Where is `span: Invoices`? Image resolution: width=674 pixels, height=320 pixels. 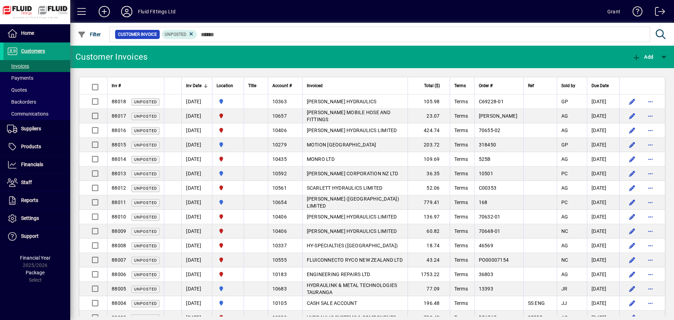 span: Invoices is located at coordinates (18, 66).